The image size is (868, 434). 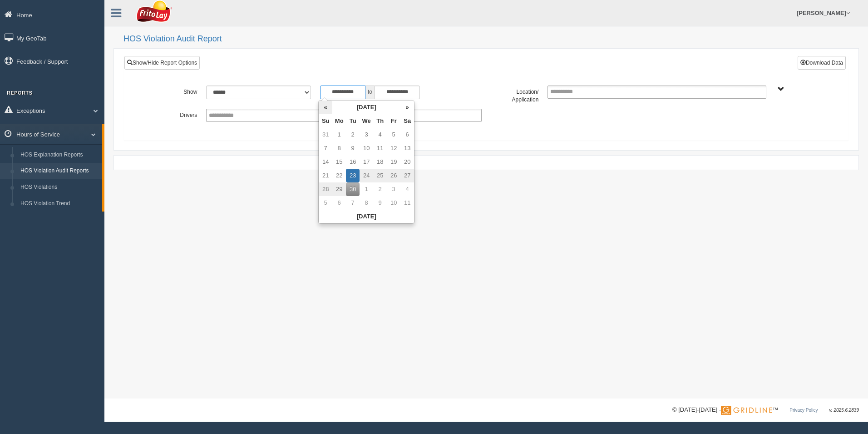 I want to click on label: Drivers, so click(x=173, y=114).